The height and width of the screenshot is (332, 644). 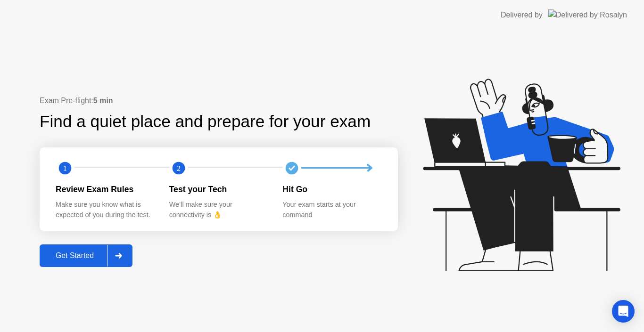 What do you see at coordinates (206, 122) in the screenshot?
I see `div: Find a quiet place and prepare for your exam` at bounding box center [206, 122].